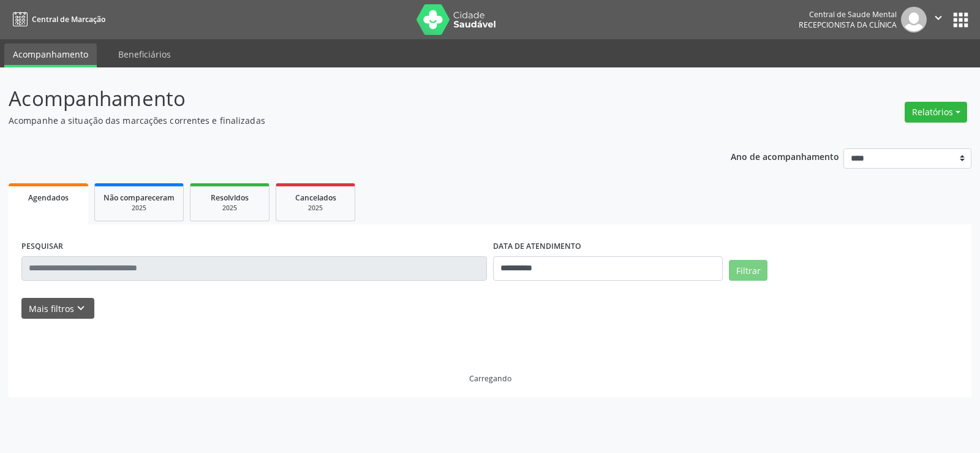 The image size is (980, 453). I want to click on div: Central de Saude Mental, so click(847, 14).